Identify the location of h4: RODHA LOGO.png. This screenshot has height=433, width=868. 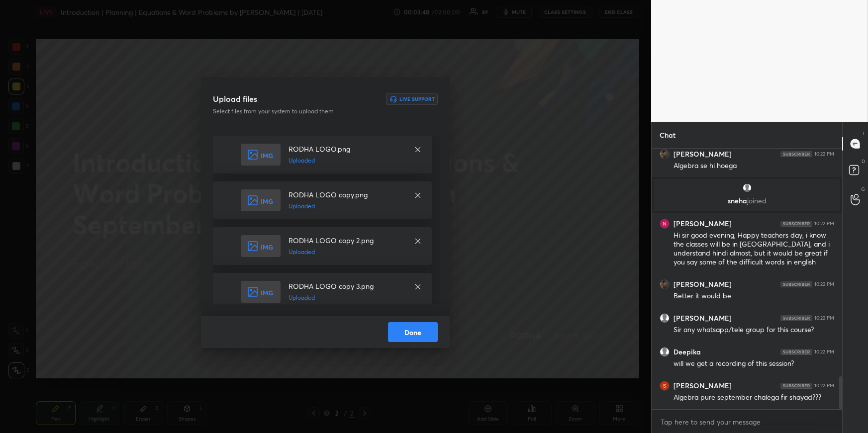
(346, 149).